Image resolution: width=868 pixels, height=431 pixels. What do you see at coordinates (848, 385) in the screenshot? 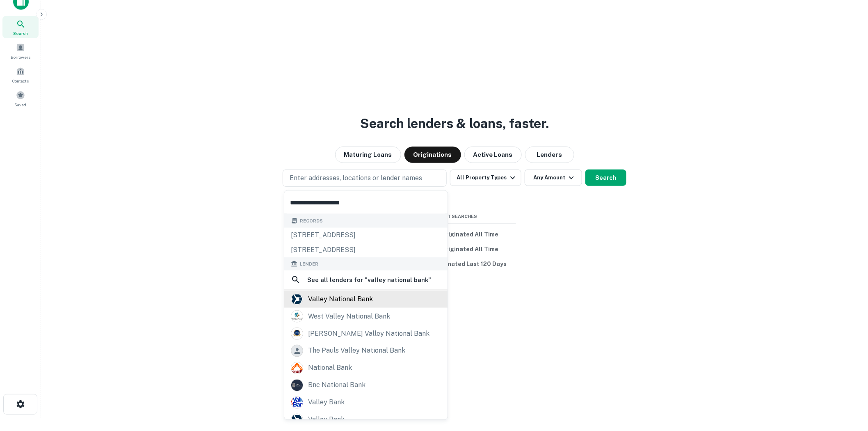
I see `div: Chat Widget` at bounding box center [848, 385].